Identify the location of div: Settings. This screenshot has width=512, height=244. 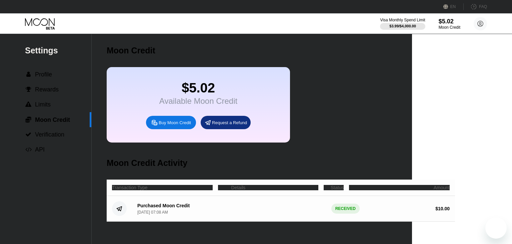
(58, 50).